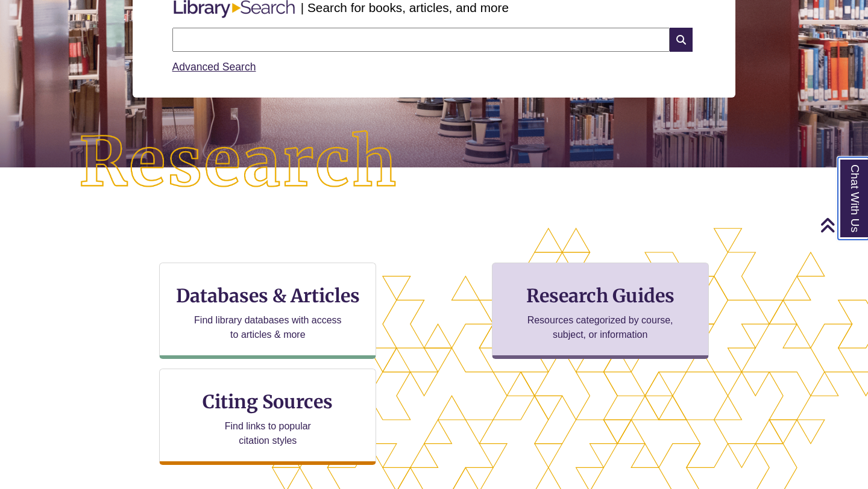 This screenshot has height=489, width=868. Describe the element at coordinates (239, 163) in the screenshot. I see `img: Research` at that location.